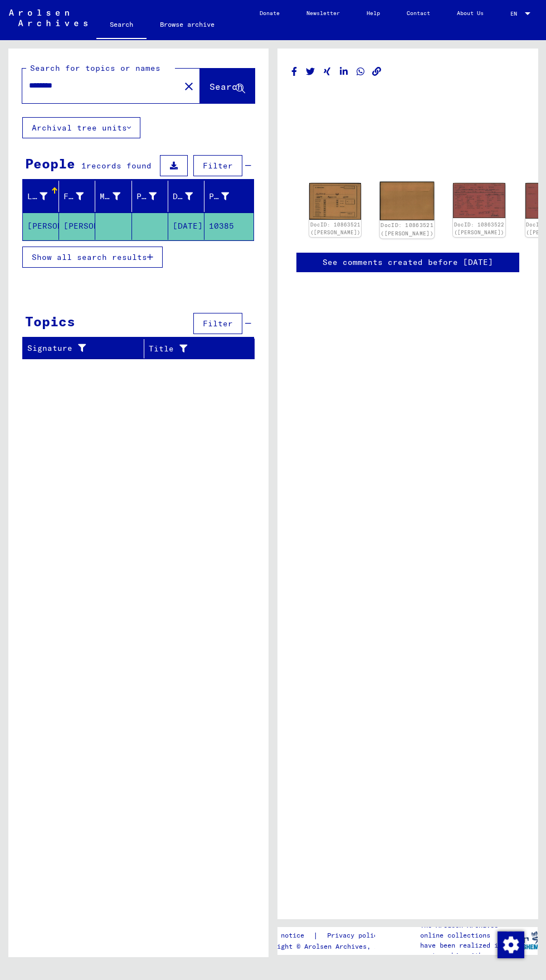 The width and height of the screenshot is (546, 980). Describe the element at coordinates (89, 257) in the screenshot. I see `span: Show all search results` at that location.